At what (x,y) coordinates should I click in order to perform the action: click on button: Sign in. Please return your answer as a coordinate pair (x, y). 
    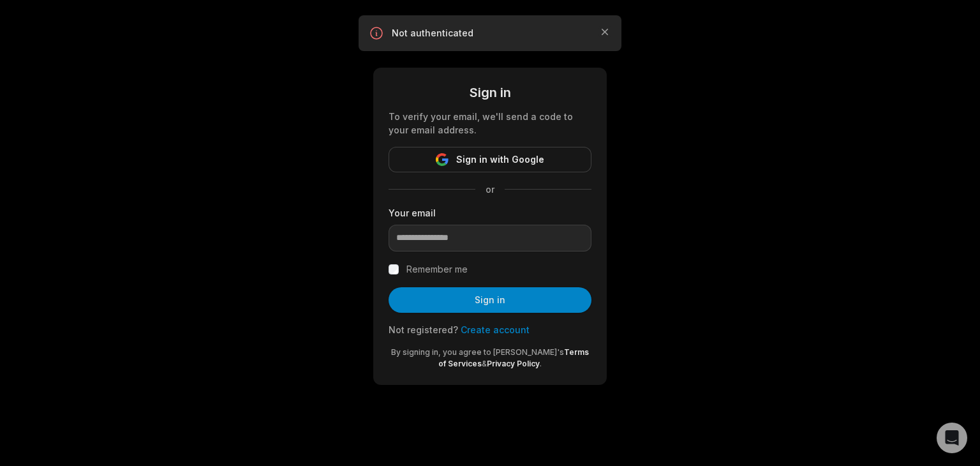
    Looking at the image, I should click on (490, 300).